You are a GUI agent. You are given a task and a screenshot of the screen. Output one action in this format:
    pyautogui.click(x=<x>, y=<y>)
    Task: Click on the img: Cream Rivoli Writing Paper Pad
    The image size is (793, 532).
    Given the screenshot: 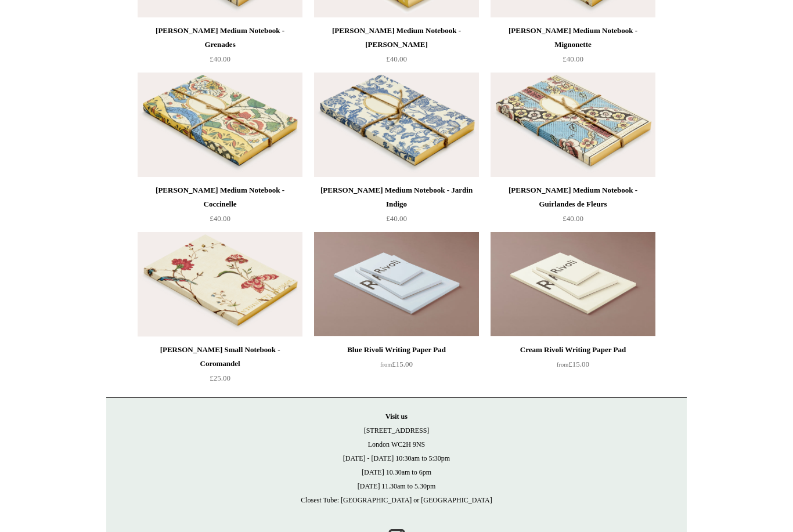 What is the action you would take?
    pyautogui.click(x=573, y=284)
    